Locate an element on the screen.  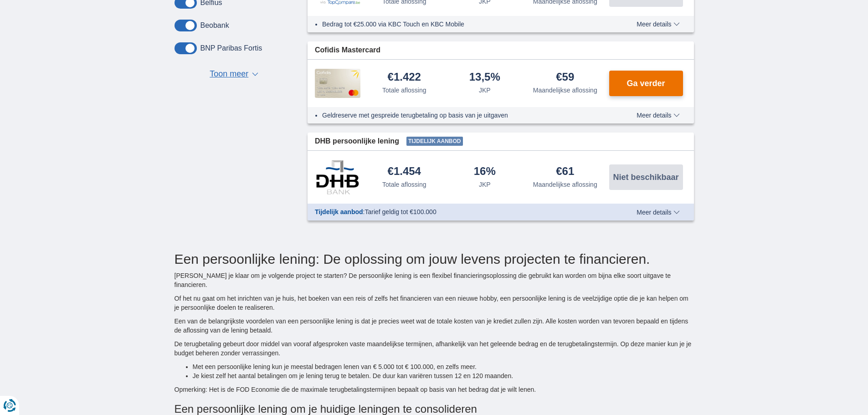
li: Bedrag tot €25.000 via KBC Touch en KBC Mobile is located at coordinates (463, 24).